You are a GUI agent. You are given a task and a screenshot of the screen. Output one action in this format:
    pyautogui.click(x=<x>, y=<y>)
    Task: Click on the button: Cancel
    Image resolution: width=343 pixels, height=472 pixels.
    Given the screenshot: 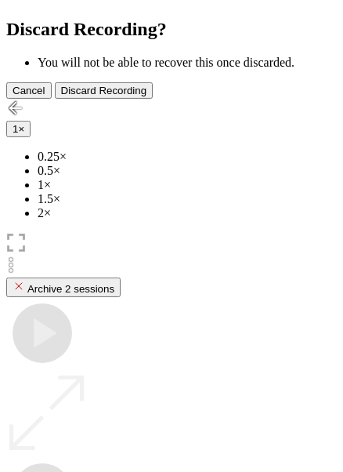 What is the action you would take?
    pyautogui.click(x=29, y=90)
    